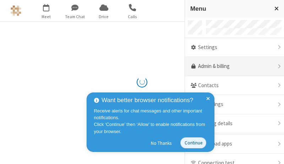 Image resolution: width=284 pixels, height=164 pixels. What do you see at coordinates (152, 121) in the screenshot?
I see `div: Receive alerts for chat messages and other important notifications. Click ‘Continue’ then ‘Allow’...` at bounding box center [152, 121].